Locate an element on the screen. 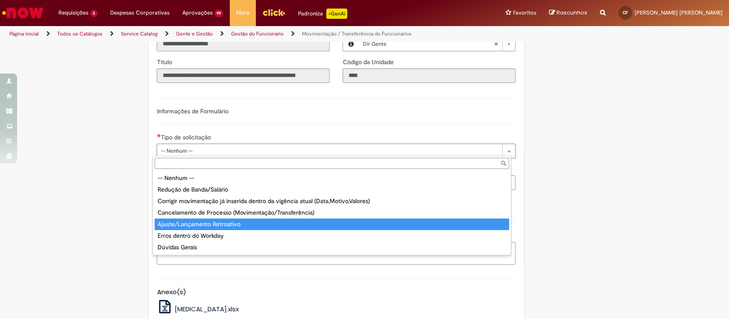  div: -- Nenhum -- is located at coordinates (332, 178).